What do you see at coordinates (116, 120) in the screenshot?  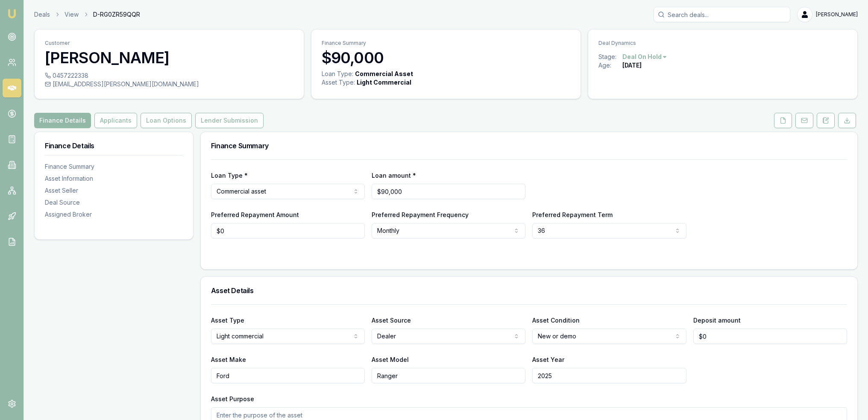 I see `button: Applicants` at bounding box center [116, 120].